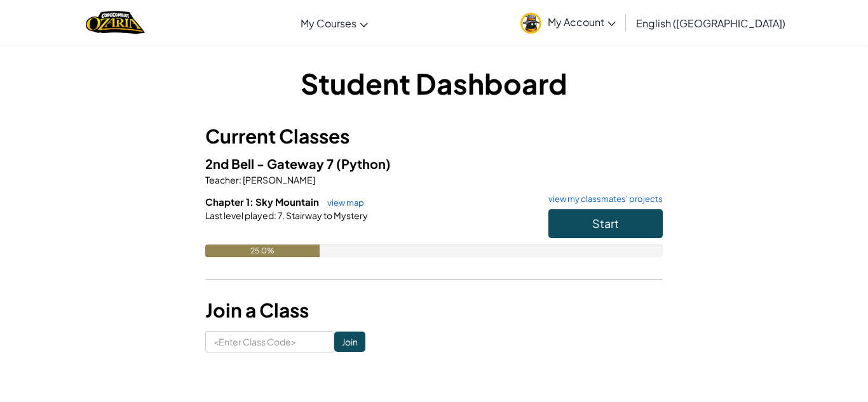 The image size is (868, 402). What do you see at coordinates (269, 342) in the screenshot?
I see `input: <Enter Class Code>` at bounding box center [269, 342].